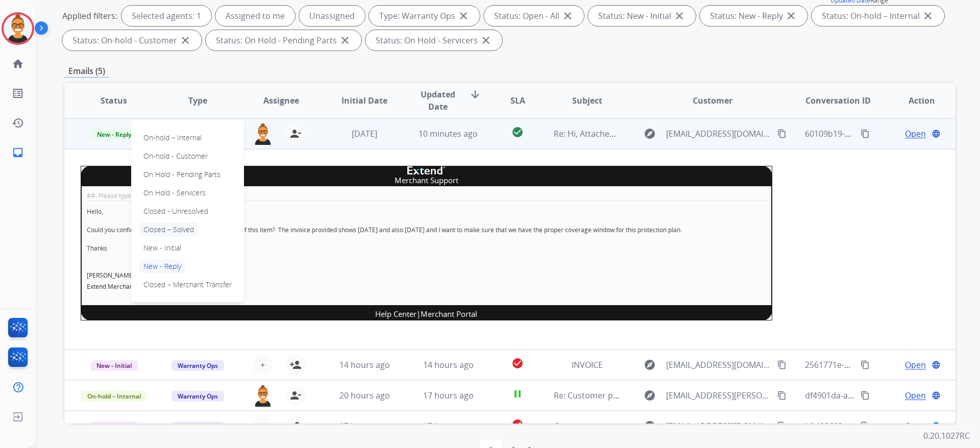 Image resolution: width=980 pixels, height=448 pixels. I want to click on p: Closed – Merchant Transfer, so click(188, 285).